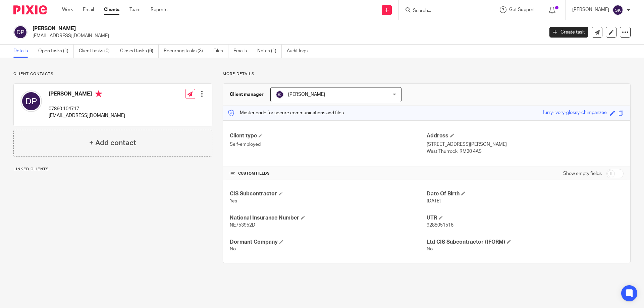 The width and height of the screenshot is (644, 308). I want to click on h4: CUSTOM FIELDS, so click(328, 174).